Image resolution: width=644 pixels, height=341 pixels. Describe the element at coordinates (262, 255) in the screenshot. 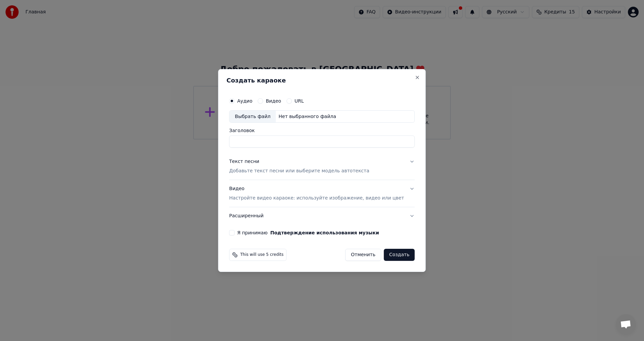

I see `span: This will use 5 credits` at that location.